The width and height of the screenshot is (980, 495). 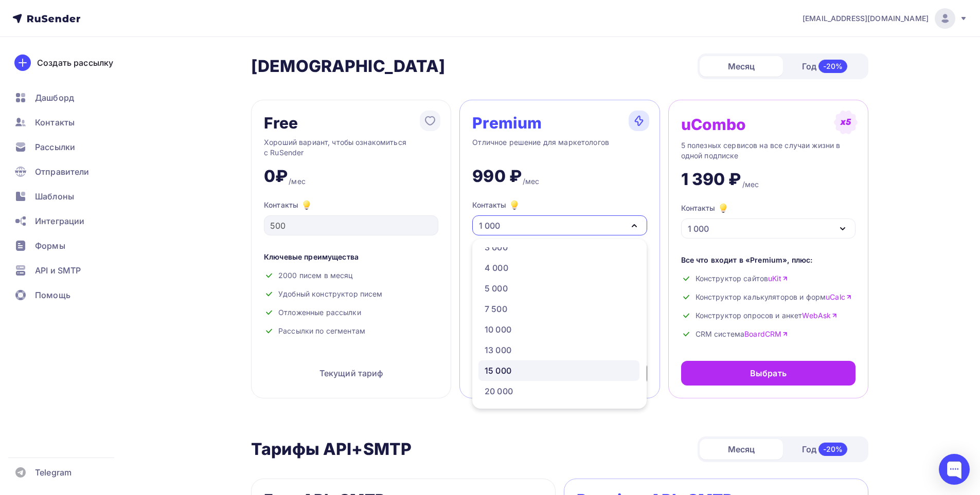 What do you see at coordinates (69, 147) in the screenshot?
I see `a: Рассылки` at bounding box center [69, 147].